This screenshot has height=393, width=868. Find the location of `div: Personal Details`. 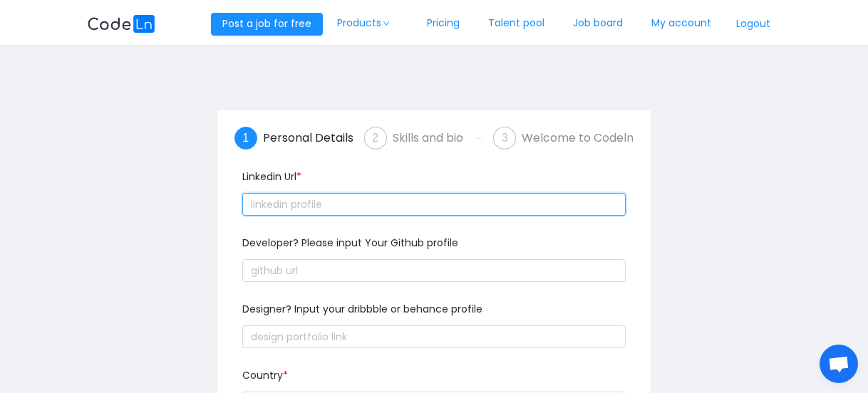

div: Personal Details is located at coordinates (313, 138).